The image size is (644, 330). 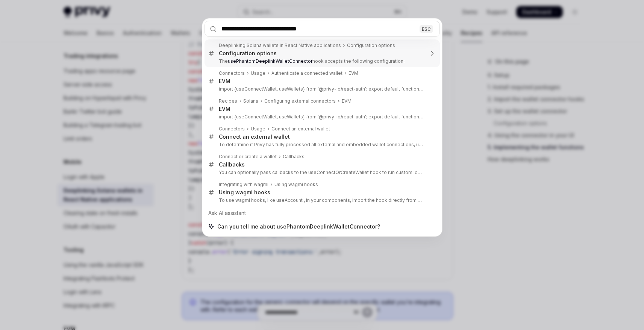 What do you see at coordinates (322, 201) in the screenshot?
I see `p: To use wagmi hooks, like useAccount , in your components, import the hook directly from wagmi and ca` at bounding box center [322, 201].